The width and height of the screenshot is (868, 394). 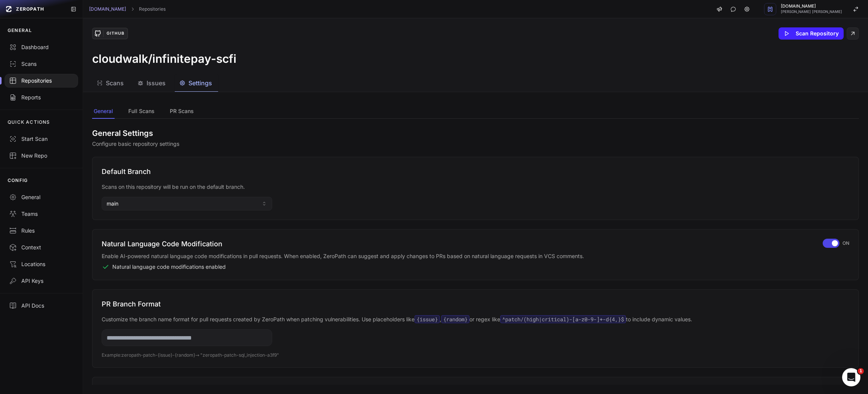 What do you see at coordinates (41, 281) in the screenshot?
I see `div: API Keys` at bounding box center [41, 281].